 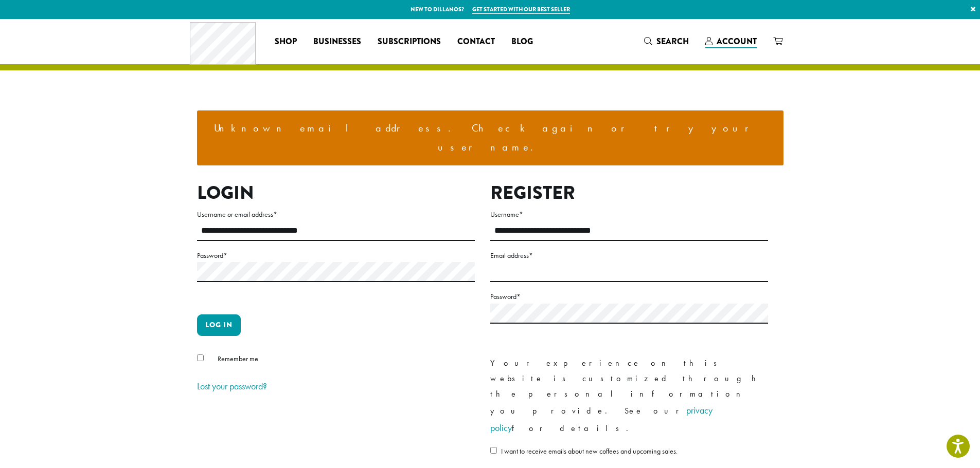 What do you see at coordinates (737, 41) in the screenshot?
I see `span: Account` at bounding box center [737, 41].